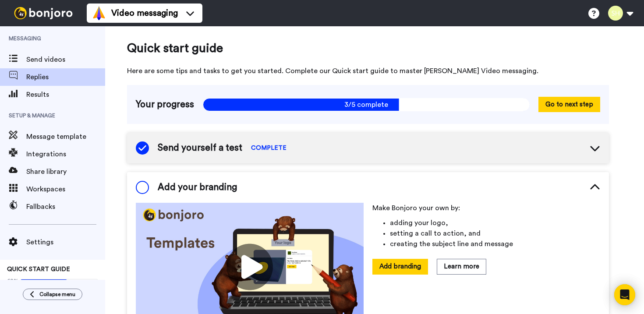 The image size is (644, 314). I want to click on span: COMPLETE, so click(269, 148).